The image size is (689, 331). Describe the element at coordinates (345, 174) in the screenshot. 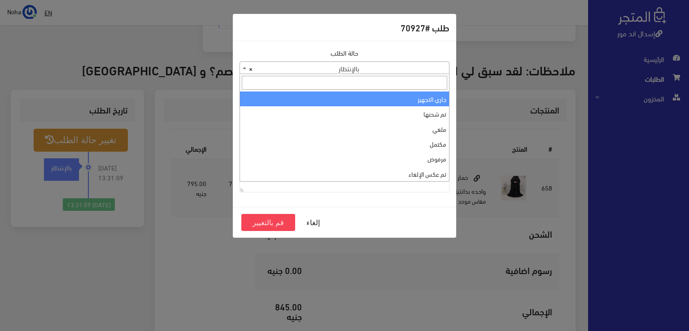

I see `li: تم عكس الإلغاء` at that location.